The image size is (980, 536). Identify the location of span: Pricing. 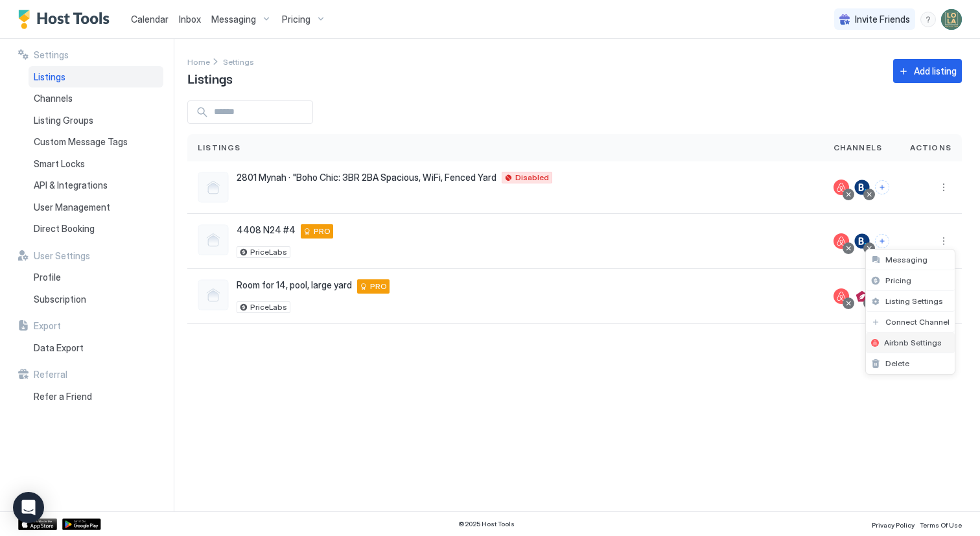
(898, 280).